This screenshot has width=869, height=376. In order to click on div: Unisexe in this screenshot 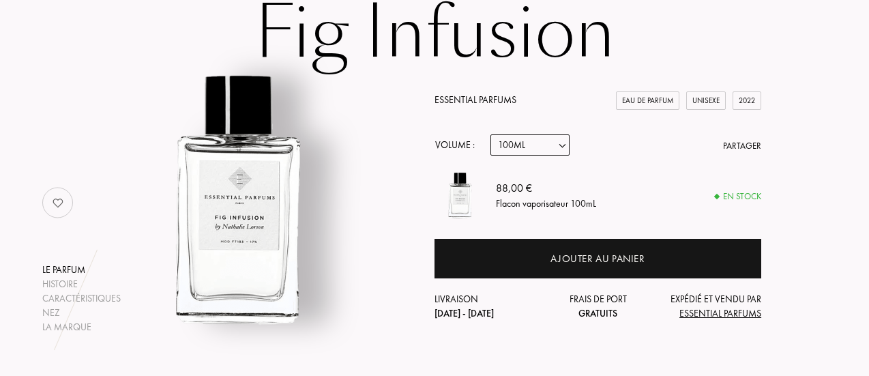, I will do `click(706, 100)`.